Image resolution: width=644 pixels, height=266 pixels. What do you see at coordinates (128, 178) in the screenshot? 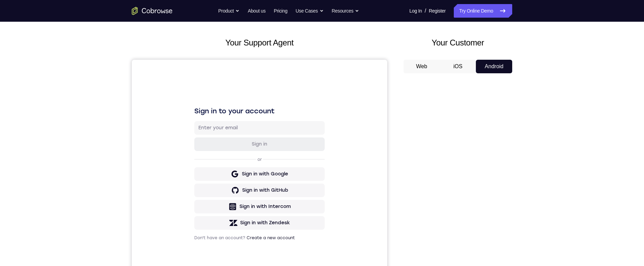
I see `p: Don't have an account?` at bounding box center [128, 178].